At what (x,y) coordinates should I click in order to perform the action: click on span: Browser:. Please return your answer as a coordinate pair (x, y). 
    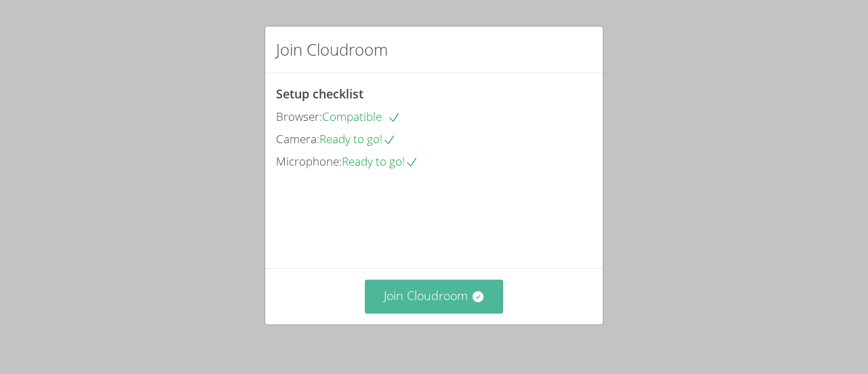
    Looking at the image, I should click on (299, 116).